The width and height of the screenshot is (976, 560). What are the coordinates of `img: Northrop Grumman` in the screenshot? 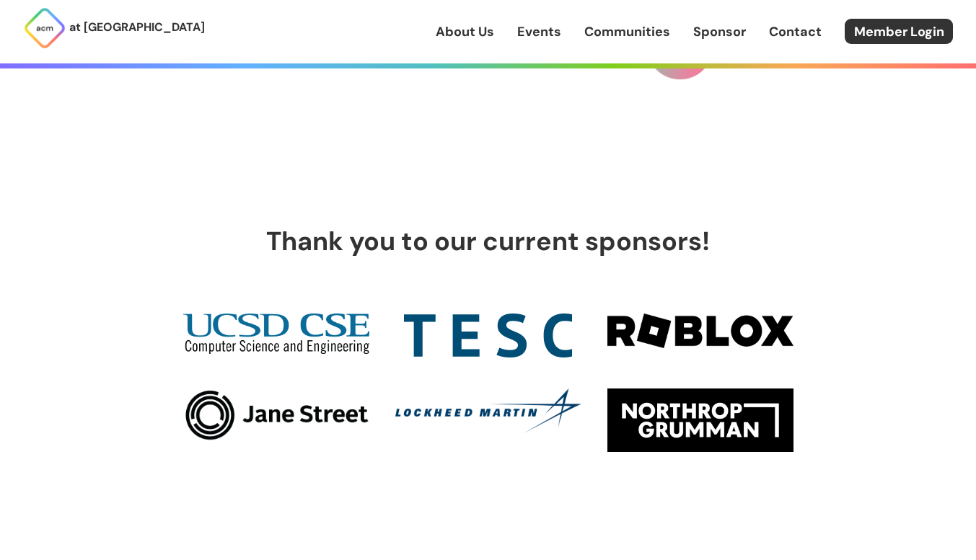 It's located at (700, 420).